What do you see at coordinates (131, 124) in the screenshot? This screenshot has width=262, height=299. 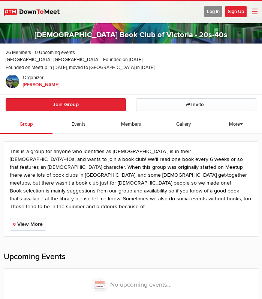 I see `span: Members` at bounding box center [131, 124].